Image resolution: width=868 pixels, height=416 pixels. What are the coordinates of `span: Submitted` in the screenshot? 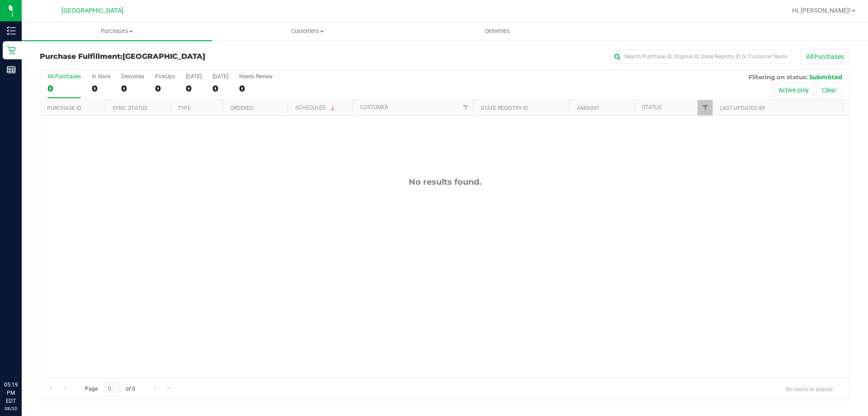 It's located at (825, 77).